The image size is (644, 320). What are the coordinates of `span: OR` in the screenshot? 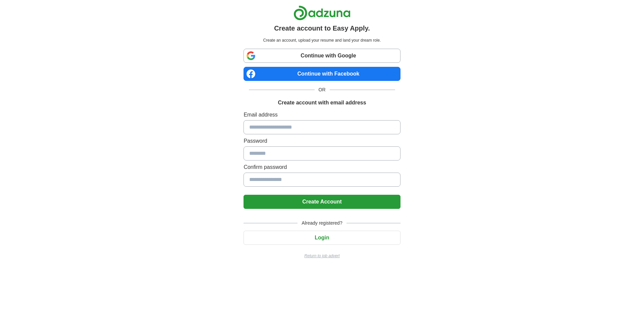 It's located at (322, 90).